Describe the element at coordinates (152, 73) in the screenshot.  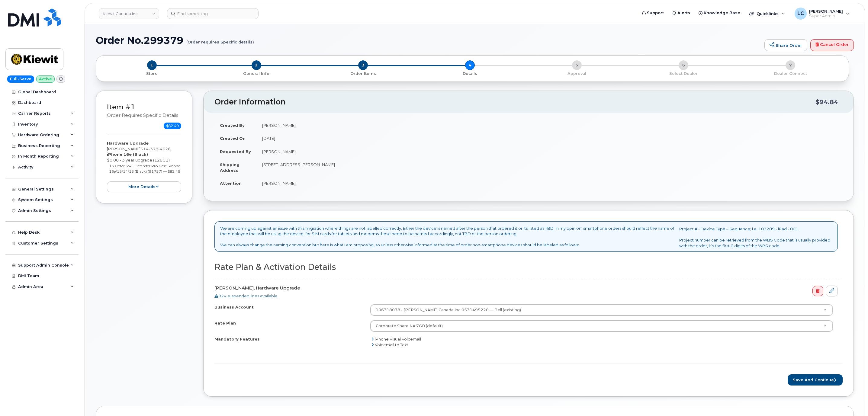
I see `a: 1 Store` at that location.